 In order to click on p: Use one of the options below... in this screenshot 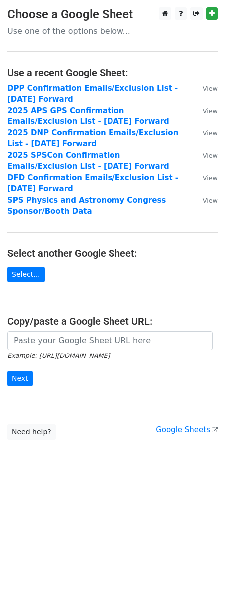, I will do `click(113, 31)`.